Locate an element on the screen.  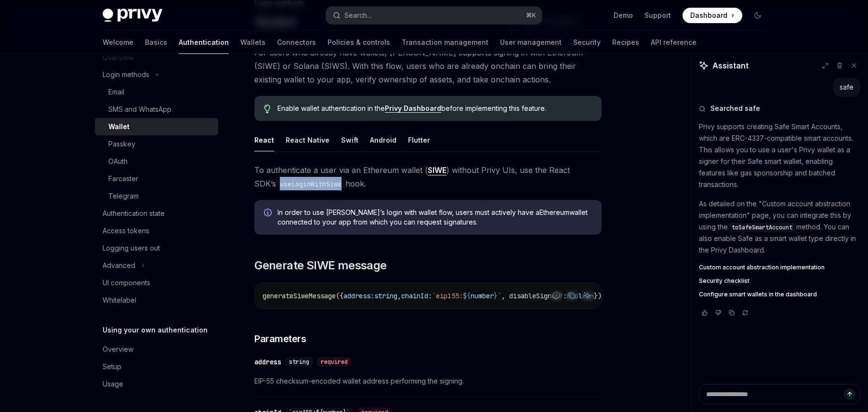
a: SMS and WhatsApp is located at coordinates (157, 109).